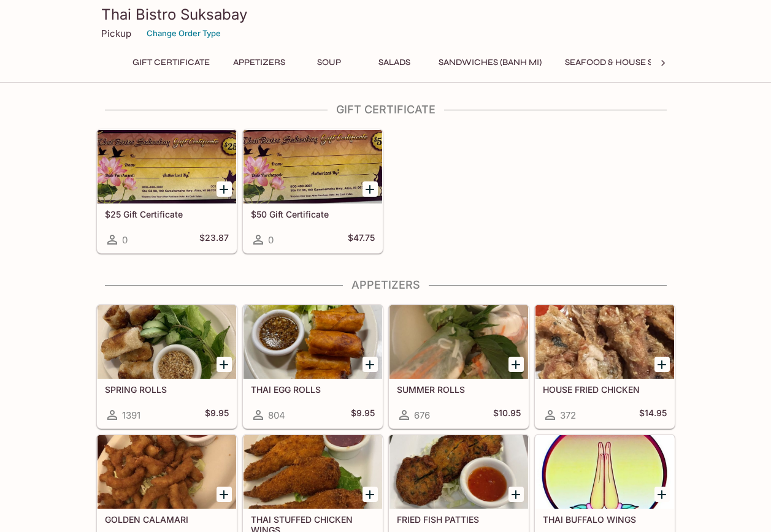 The image size is (771, 532). What do you see at coordinates (131, 415) in the screenshot?
I see `span: 1391` at bounding box center [131, 415].